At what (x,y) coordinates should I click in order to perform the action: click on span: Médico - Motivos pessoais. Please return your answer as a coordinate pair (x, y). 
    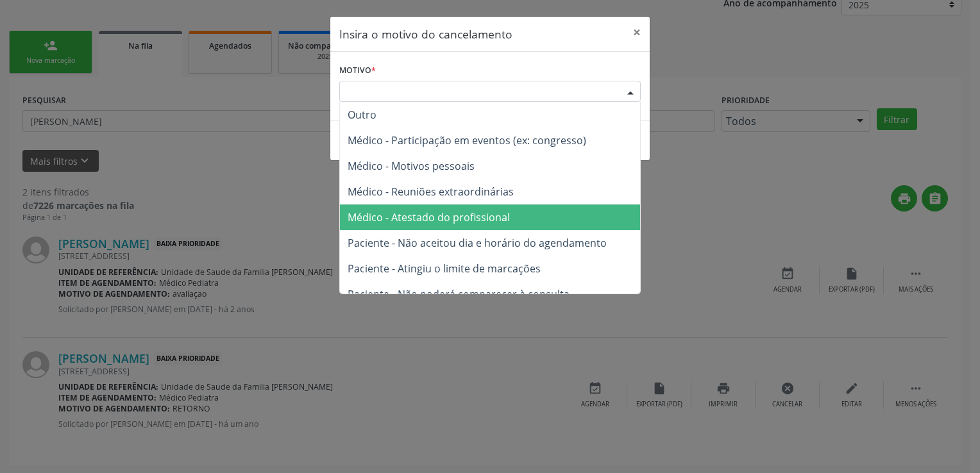
    Looking at the image, I should click on (411, 166).